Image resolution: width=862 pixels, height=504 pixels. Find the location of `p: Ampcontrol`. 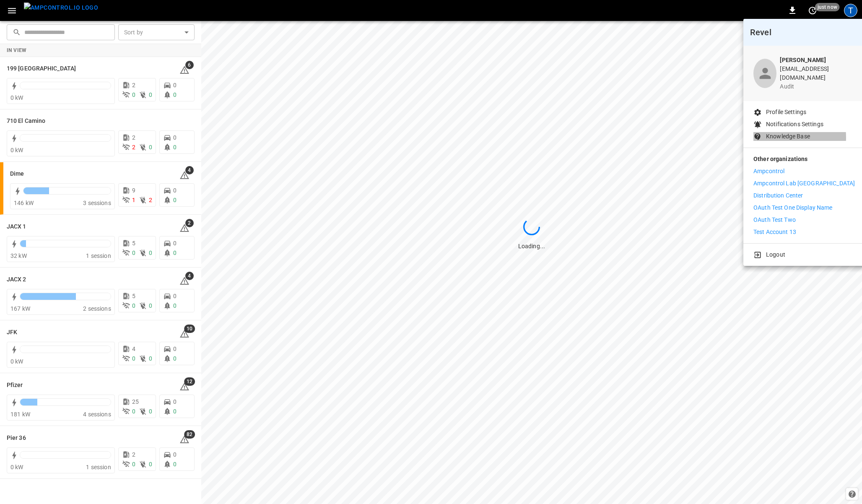

p: Ampcontrol is located at coordinates (769, 171).